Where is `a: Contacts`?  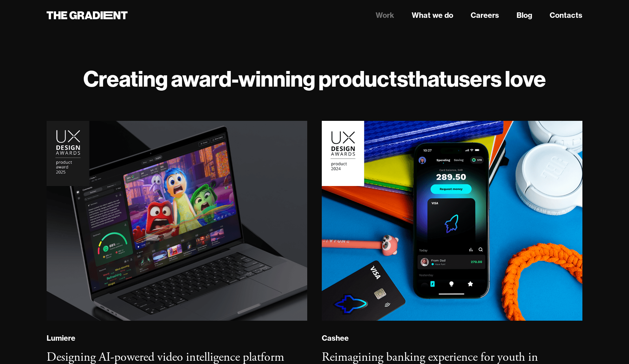 a: Contacts is located at coordinates (566, 15).